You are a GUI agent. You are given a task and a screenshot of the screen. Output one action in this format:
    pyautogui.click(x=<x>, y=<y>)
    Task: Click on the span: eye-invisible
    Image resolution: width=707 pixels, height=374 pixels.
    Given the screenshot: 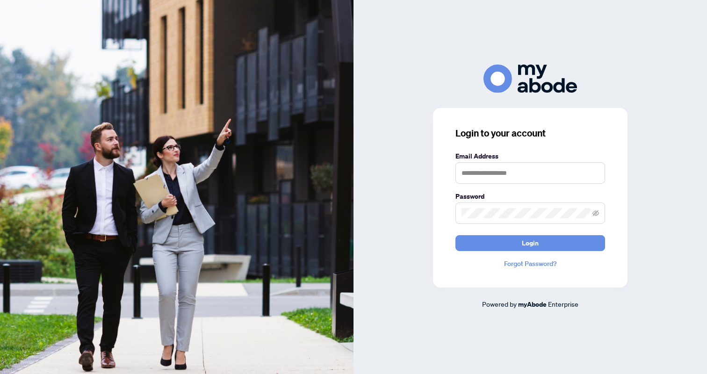 What is the action you would take?
    pyautogui.click(x=596, y=213)
    